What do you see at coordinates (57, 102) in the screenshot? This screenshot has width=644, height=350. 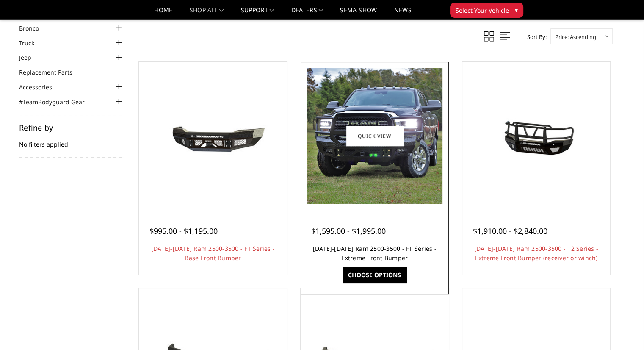 I see `a: #TeamBodyguard Gear` at bounding box center [57, 102].